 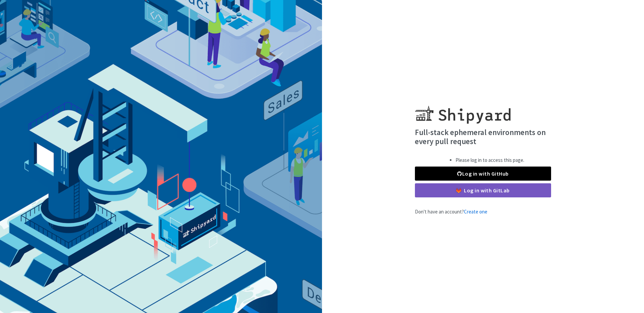 What do you see at coordinates (483, 174) in the screenshot?
I see `a: Log in with GitHub` at bounding box center [483, 174].